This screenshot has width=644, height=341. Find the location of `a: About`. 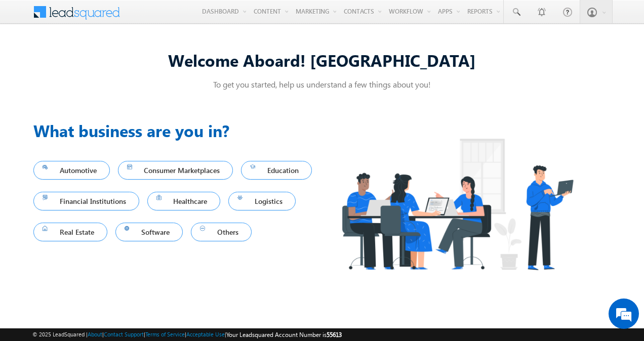

a: About is located at coordinates (95, 334).